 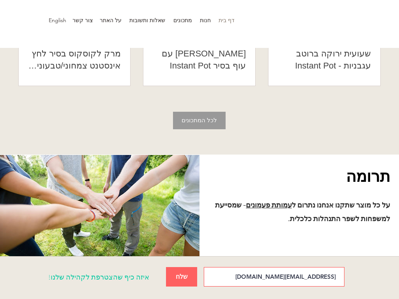 I want to click on span: שלח, so click(x=181, y=277).